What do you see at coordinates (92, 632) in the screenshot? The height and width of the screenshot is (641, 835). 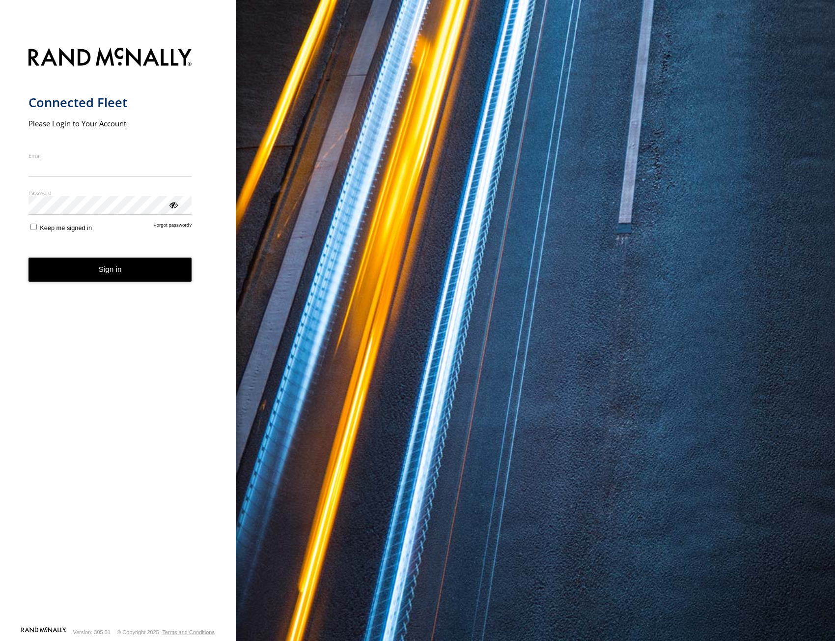 I see `div: Version: 305.01` at bounding box center [92, 632].